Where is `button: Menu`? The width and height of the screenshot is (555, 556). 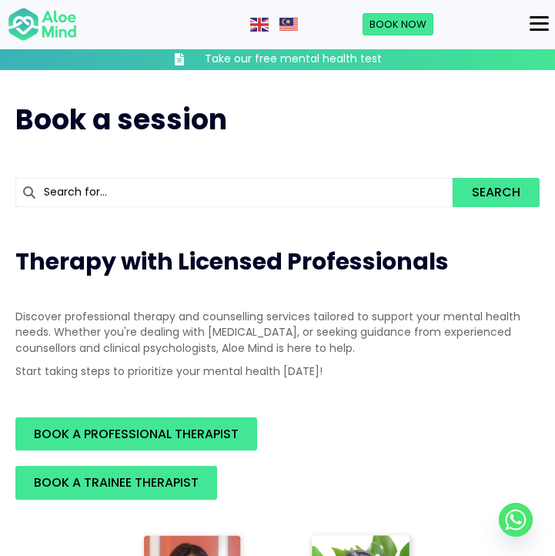 button: Menu is located at coordinates (539, 24).